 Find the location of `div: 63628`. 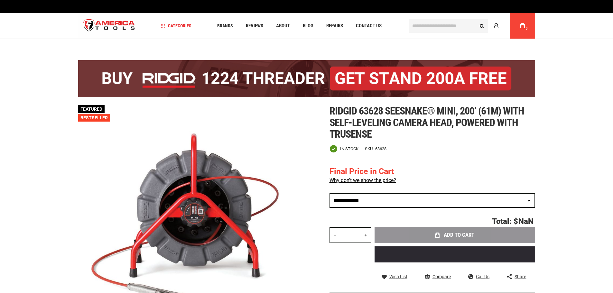

div: 63628 is located at coordinates (381, 149).